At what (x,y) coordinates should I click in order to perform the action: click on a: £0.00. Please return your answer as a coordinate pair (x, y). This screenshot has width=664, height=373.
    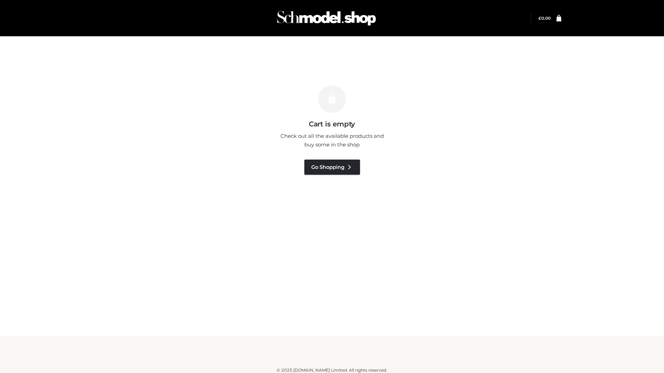
    Looking at the image, I should click on (544, 18).